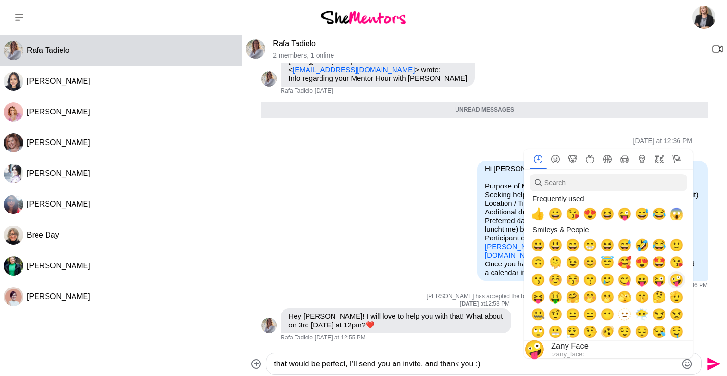  What do you see at coordinates (13, 81) in the screenshot?
I see `img: D` at bounding box center [13, 81].